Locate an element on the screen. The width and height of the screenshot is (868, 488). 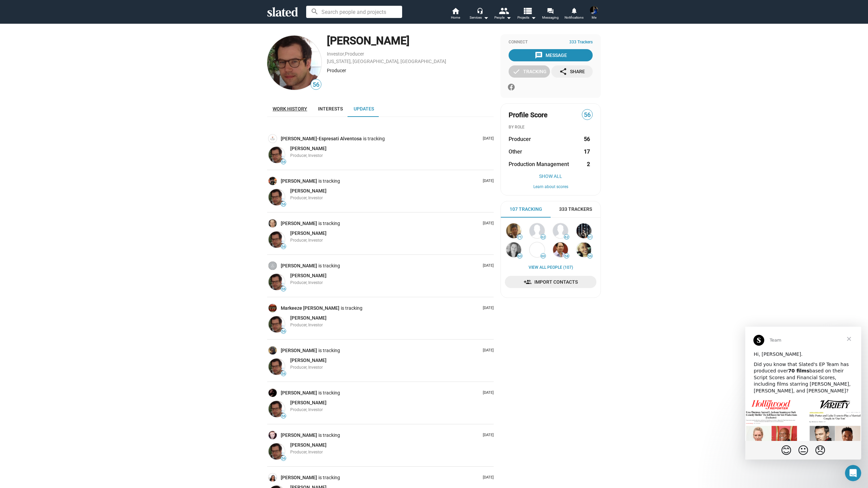
img: Peter McCoubrey is located at coordinates (594, 10).